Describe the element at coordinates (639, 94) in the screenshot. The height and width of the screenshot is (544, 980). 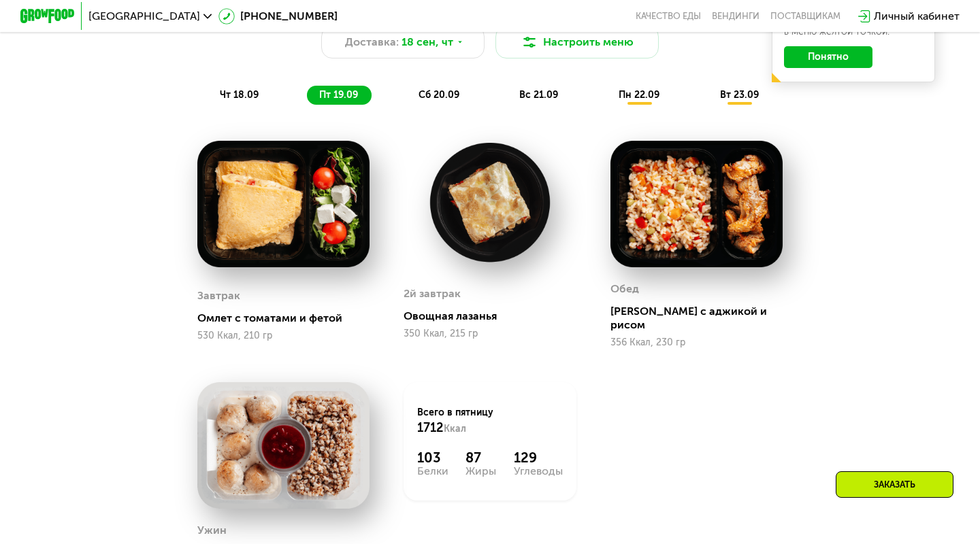
I see `span: пн 22.09` at that location.